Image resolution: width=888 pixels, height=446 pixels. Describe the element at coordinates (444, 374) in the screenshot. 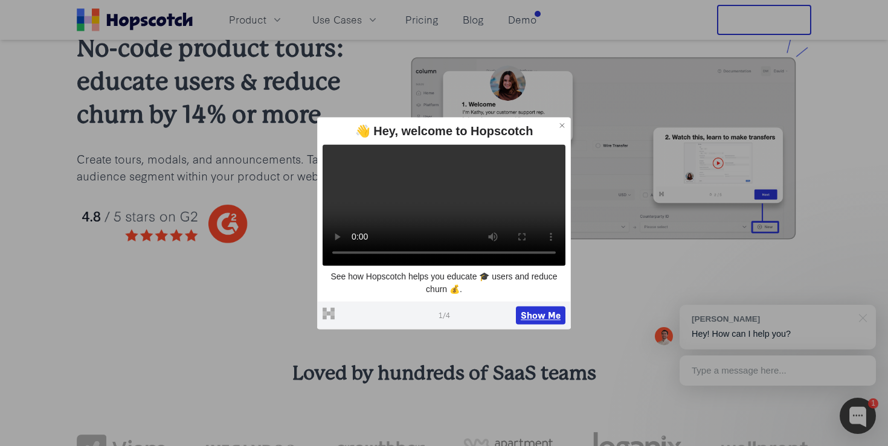

I see `h3: Loved by hundreds of SaaS teams` at that location.